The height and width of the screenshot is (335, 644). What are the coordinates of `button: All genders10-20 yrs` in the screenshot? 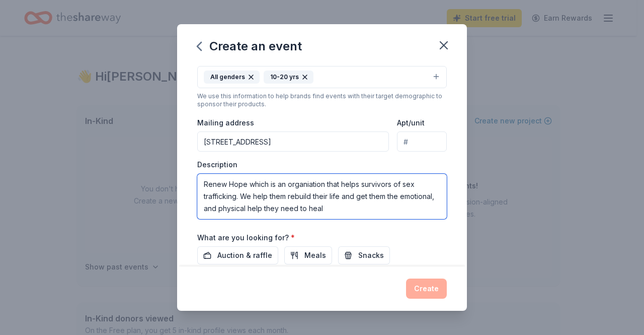 It's located at (322, 77).